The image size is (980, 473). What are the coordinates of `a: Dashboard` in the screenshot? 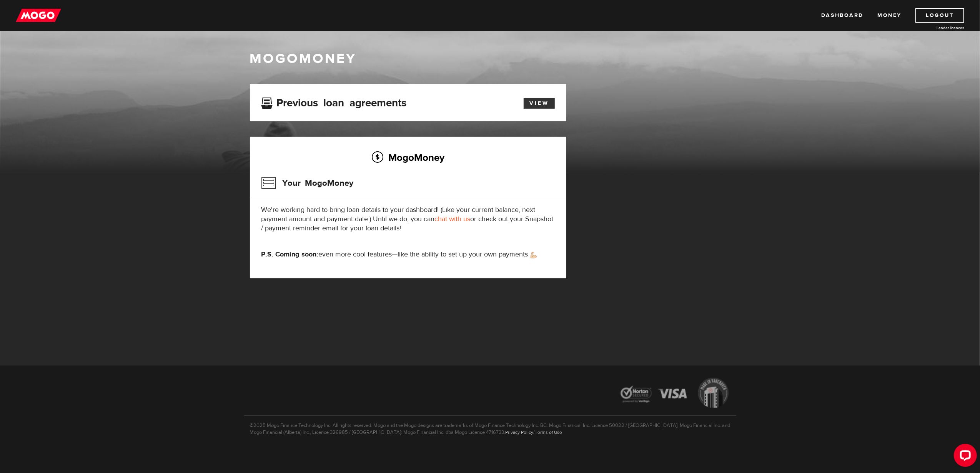 It's located at (843, 16).